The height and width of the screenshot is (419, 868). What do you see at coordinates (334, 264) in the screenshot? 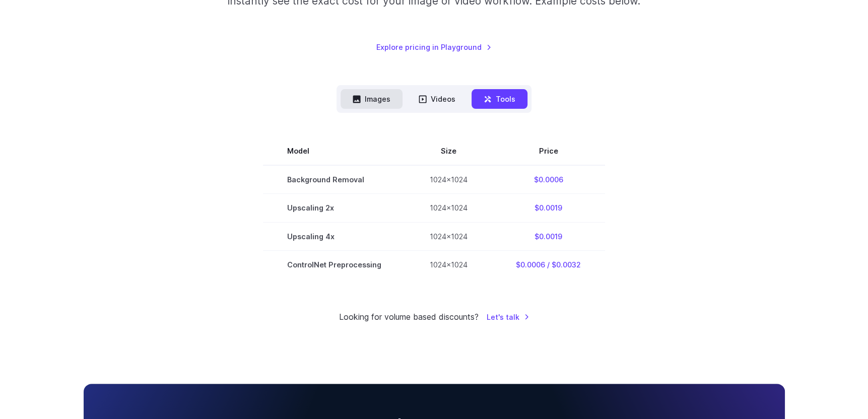
I see `td: ControlNet Preprocessing` at bounding box center [334, 264].